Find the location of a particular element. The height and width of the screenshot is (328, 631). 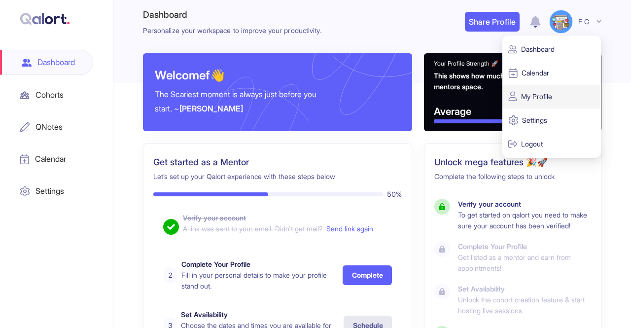

a: Calendar is located at coordinates (551, 73).